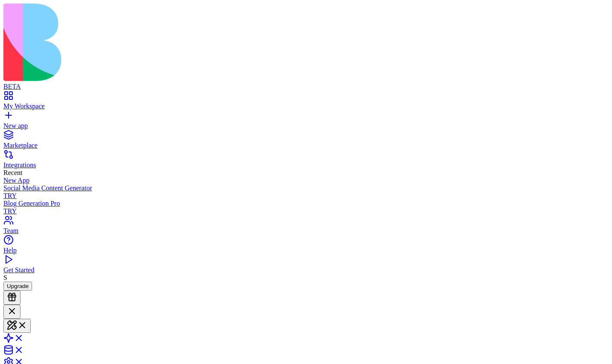 The height and width of the screenshot is (364, 612). I want to click on a: New App, so click(305, 181).